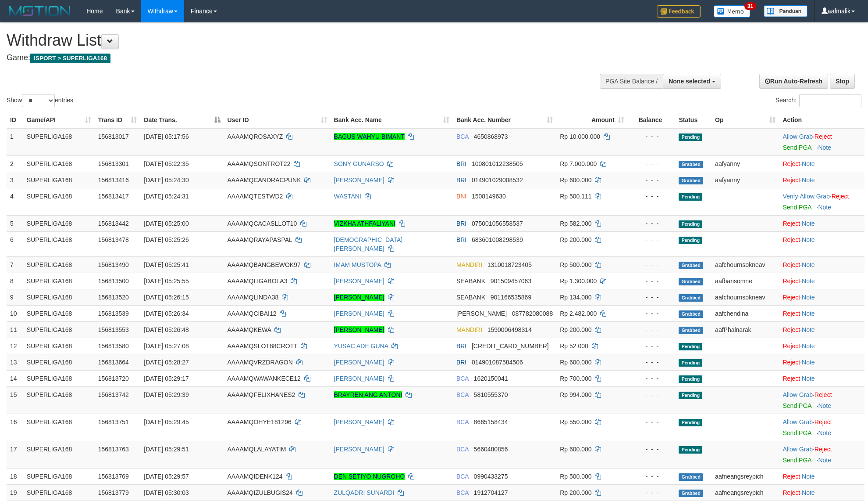 This screenshot has height=501, width=868. Describe the element at coordinates (461, 196) in the screenshot. I see `span: BNI` at that location.